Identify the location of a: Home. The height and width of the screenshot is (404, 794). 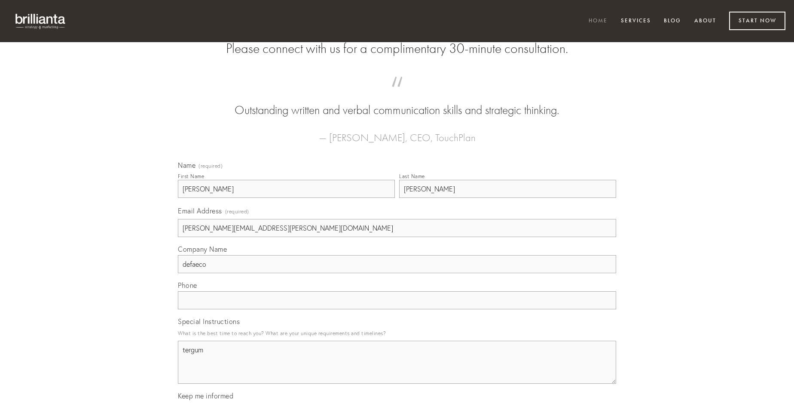
(598, 21).